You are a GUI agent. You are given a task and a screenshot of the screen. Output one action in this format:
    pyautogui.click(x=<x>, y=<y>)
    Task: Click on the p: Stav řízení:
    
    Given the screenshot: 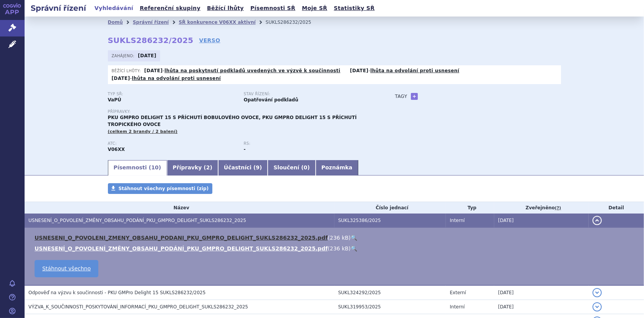 What is the action you would take?
    pyautogui.click(x=308, y=94)
    